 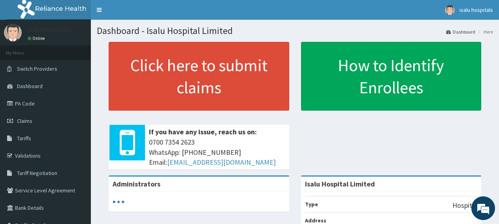 What do you see at coordinates (460, 32) in the screenshot?
I see `a: Dashboard` at bounding box center [460, 32].